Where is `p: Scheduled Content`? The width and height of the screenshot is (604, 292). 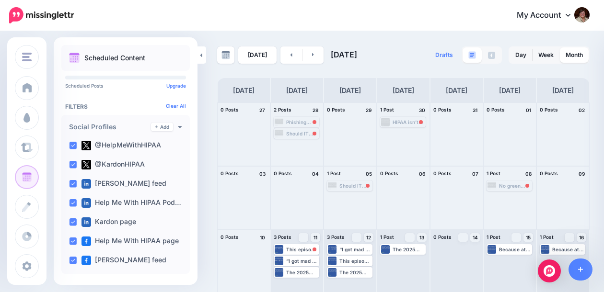
p: Scheduled Content is located at coordinates (115, 58).